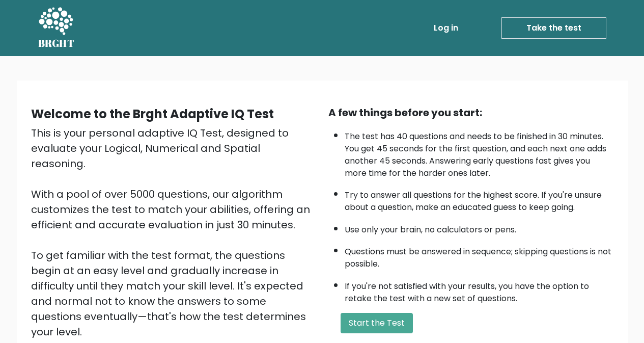  Describe the element at coordinates (56, 43) in the screenshot. I see `h5: BRGHT` at that location.